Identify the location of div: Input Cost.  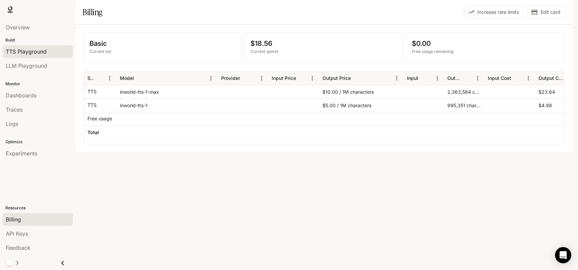
(499, 78).